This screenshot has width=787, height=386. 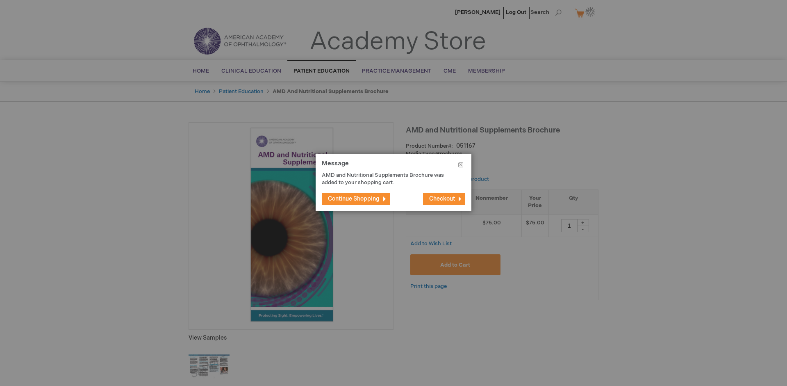 What do you see at coordinates (393, 166) in the screenshot?
I see `h1: Message` at bounding box center [393, 166].